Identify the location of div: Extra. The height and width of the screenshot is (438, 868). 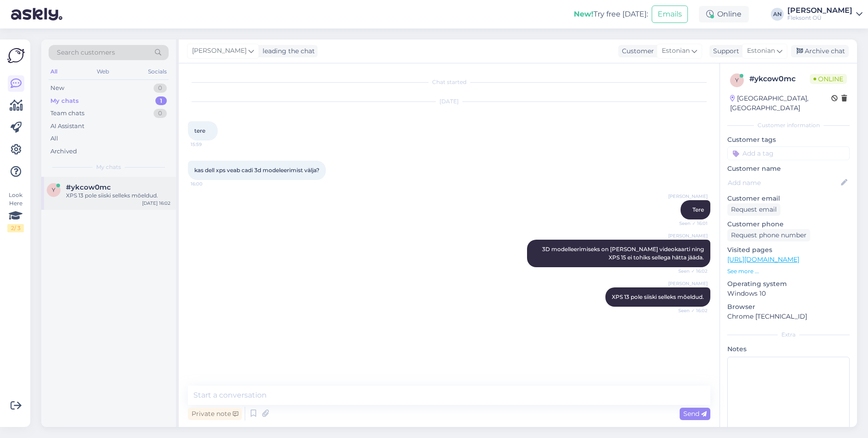
(789, 335).